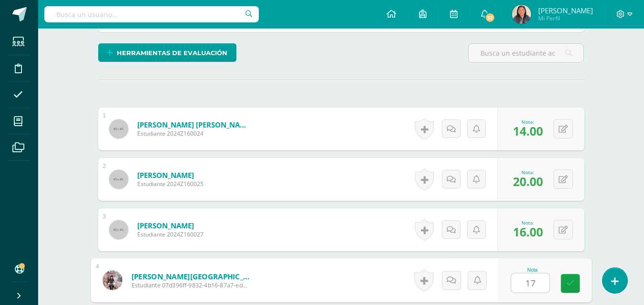 The height and width of the screenshot is (305, 644). What do you see at coordinates (527, 131) in the screenshot?
I see `span: 14.00` at bounding box center [527, 131].